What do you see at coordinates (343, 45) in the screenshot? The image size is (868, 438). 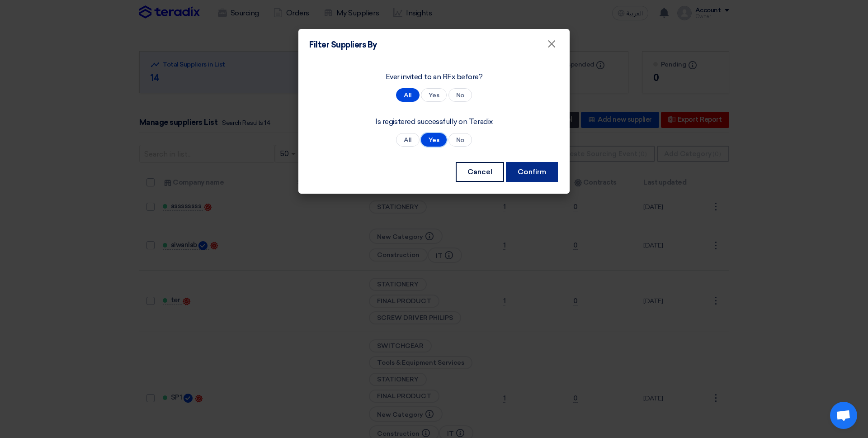 I see `h4: Filter Suppliers By` at bounding box center [343, 45].